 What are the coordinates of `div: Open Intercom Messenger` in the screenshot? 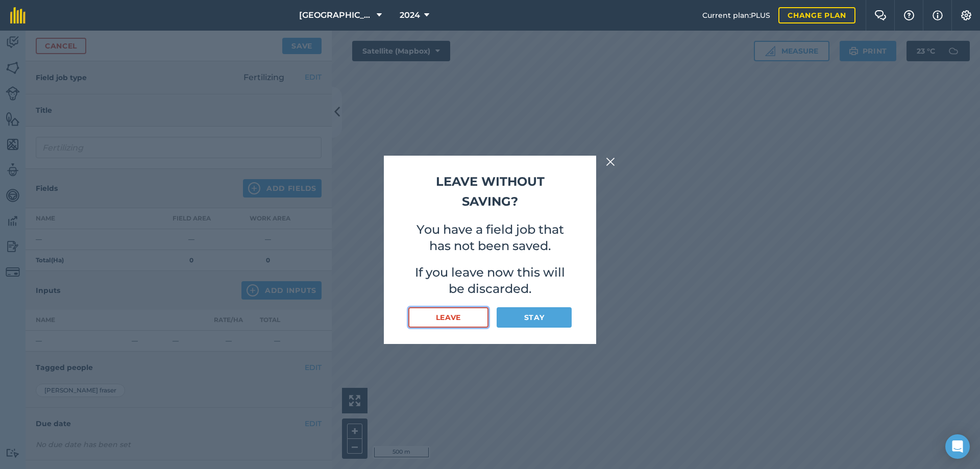 It's located at (958, 446).